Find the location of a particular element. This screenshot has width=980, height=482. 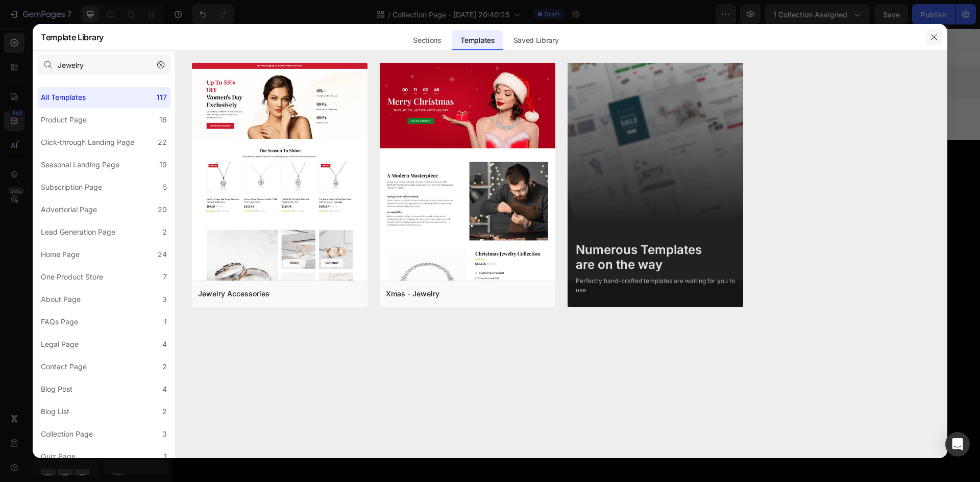

div: Templates is located at coordinates (477, 40).